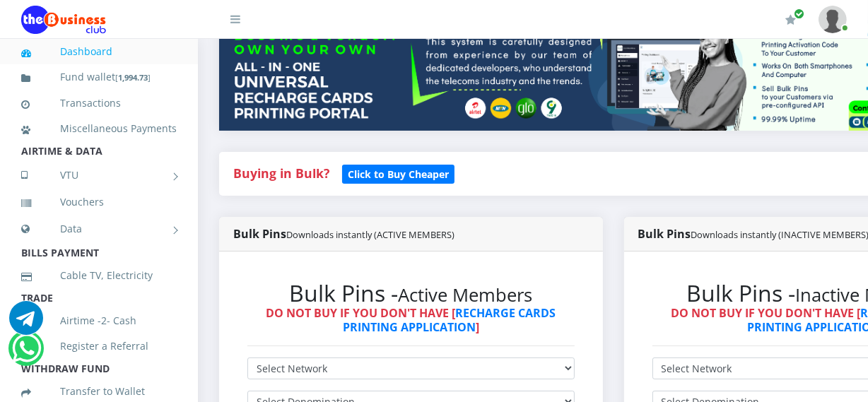 The image size is (868, 402). What do you see at coordinates (465, 295) in the screenshot?
I see `small: Active Members` at bounding box center [465, 295].